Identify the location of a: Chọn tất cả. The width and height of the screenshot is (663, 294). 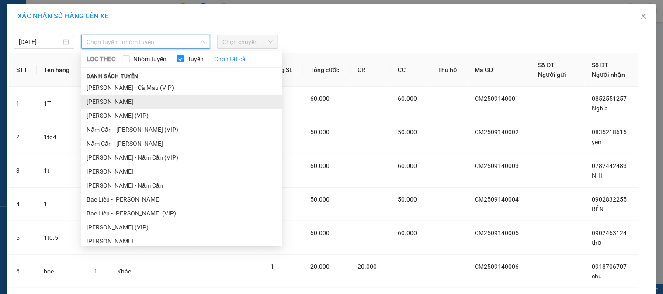
(230, 59).